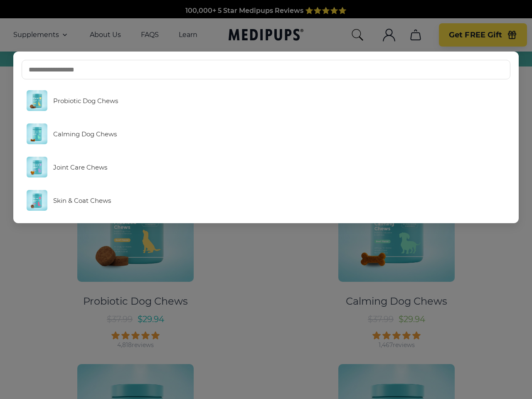  I want to click on span: Skin & Coat Chews, so click(82, 200).